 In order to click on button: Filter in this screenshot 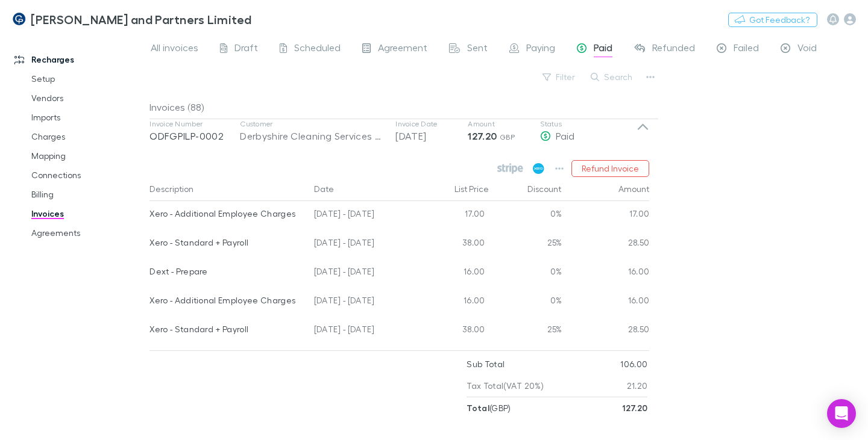, I will do `click(559, 77)`.